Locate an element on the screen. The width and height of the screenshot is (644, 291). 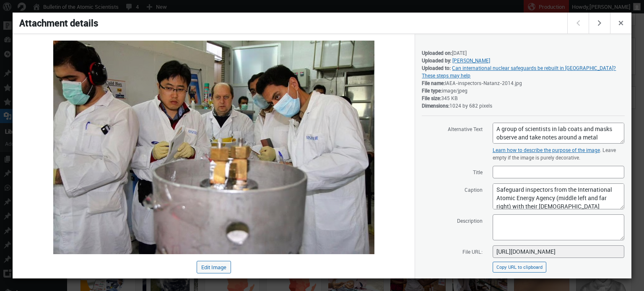
label: Alternative Text is located at coordinates (452, 129).